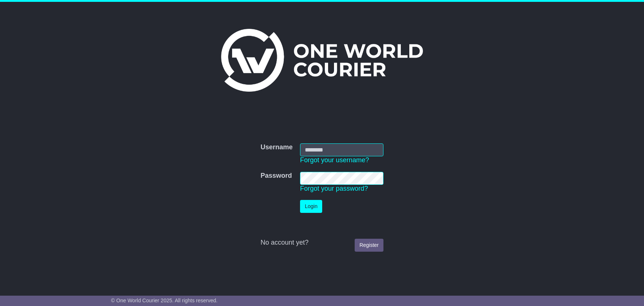 This screenshot has width=644, height=306. Describe the element at coordinates (369, 245) in the screenshot. I see `a: Register` at that location.